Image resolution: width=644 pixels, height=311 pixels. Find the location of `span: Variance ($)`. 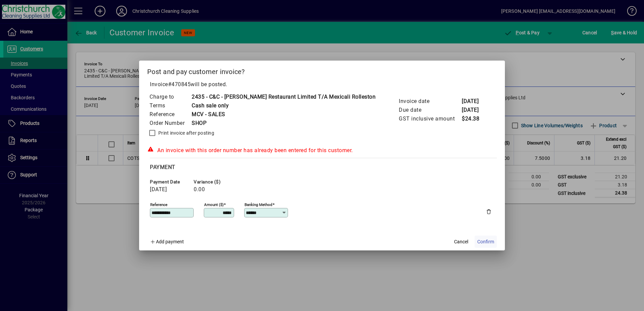

span: Variance ($) is located at coordinates (214, 182).